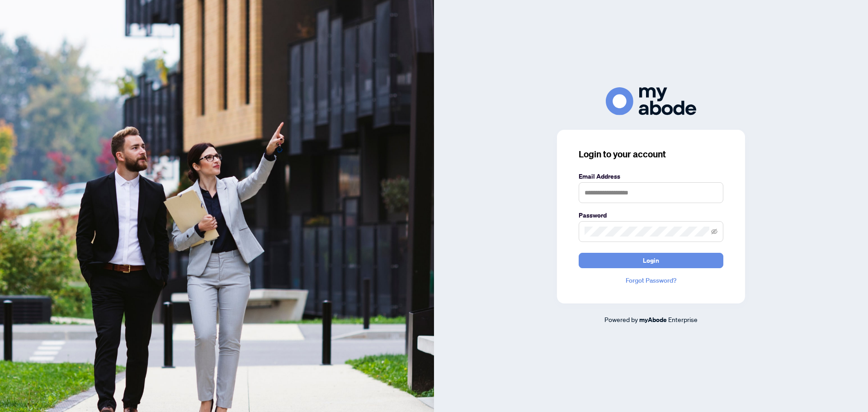 The image size is (868, 412). Describe the element at coordinates (651, 261) in the screenshot. I see `span: Login` at that location.